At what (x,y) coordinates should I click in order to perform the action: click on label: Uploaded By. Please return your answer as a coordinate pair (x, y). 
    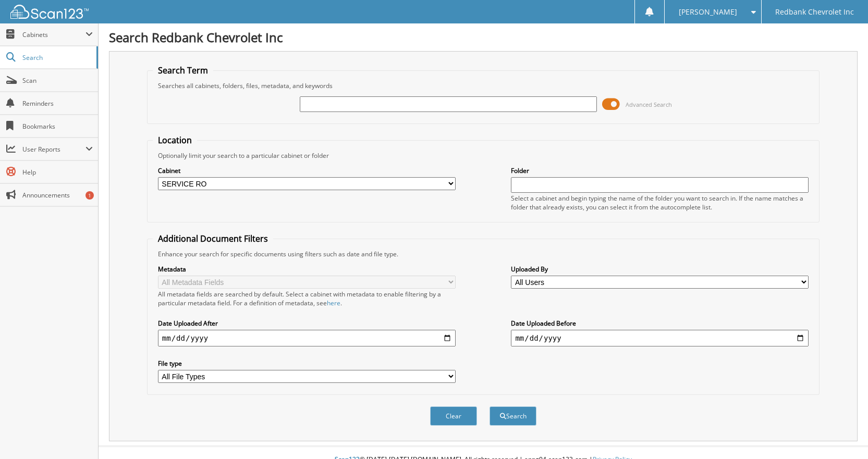
    Looking at the image, I should click on (659, 269).